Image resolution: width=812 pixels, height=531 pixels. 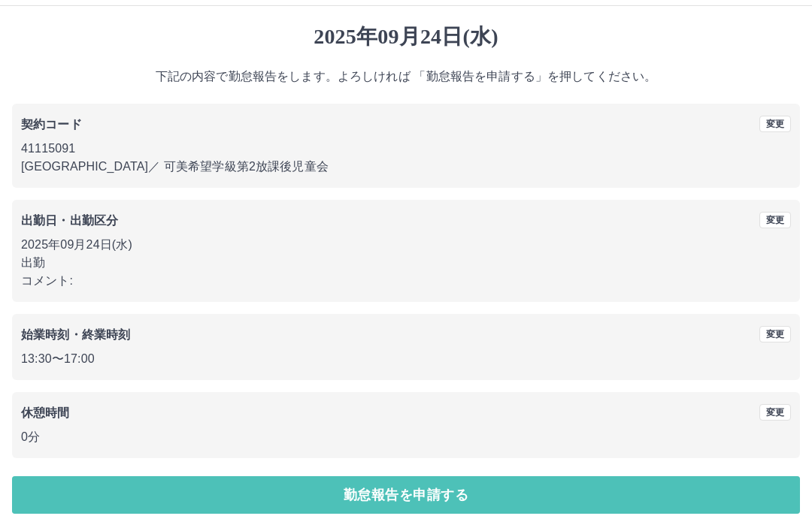 What do you see at coordinates (406, 359) in the screenshot?
I see `p: 13:30 〜 17:00` at bounding box center [406, 359].